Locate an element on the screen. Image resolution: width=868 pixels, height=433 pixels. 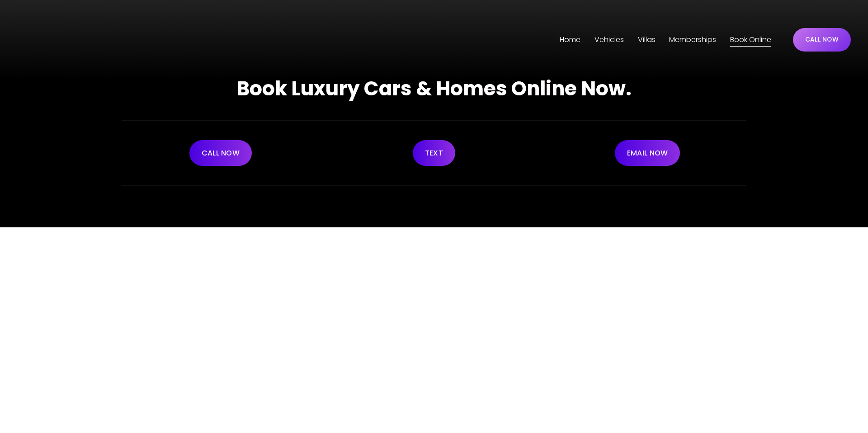
span: Villas is located at coordinates (646, 40).